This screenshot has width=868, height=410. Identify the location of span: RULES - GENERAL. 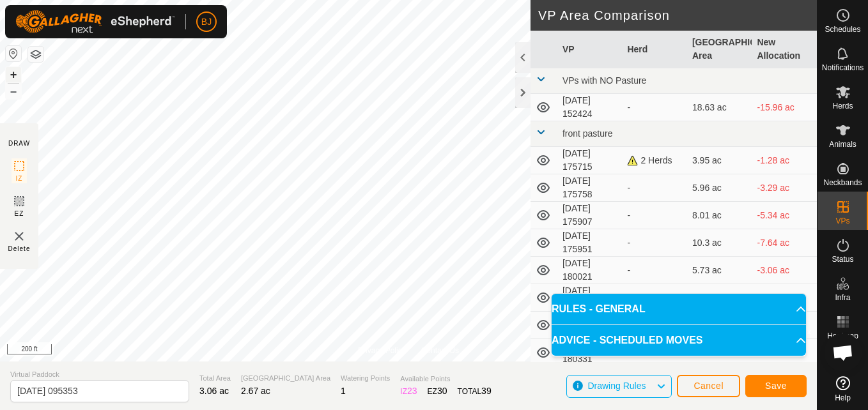
(598, 309).